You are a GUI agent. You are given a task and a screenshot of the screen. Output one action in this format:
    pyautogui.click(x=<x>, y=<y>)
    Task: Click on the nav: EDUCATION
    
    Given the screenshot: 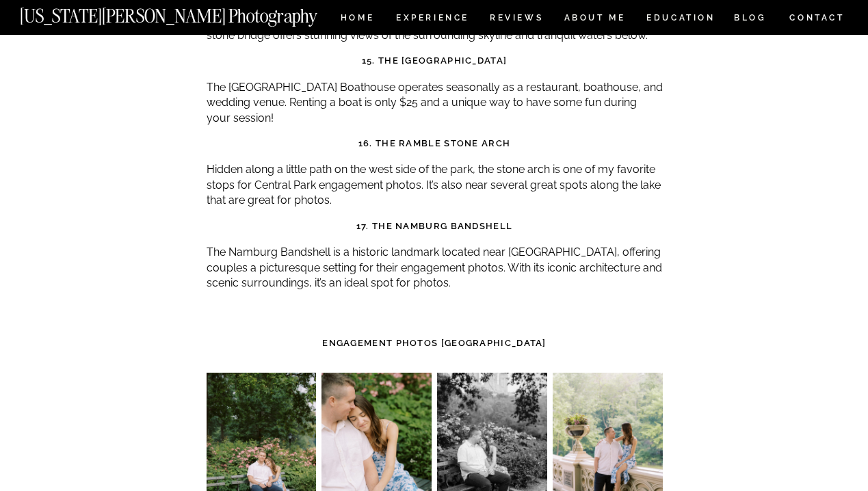 What is the action you would take?
    pyautogui.click(x=681, y=19)
    